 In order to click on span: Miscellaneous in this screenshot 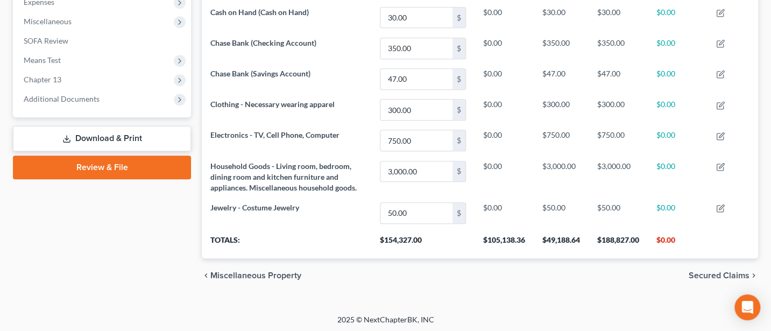, I will do `click(47, 21)`.